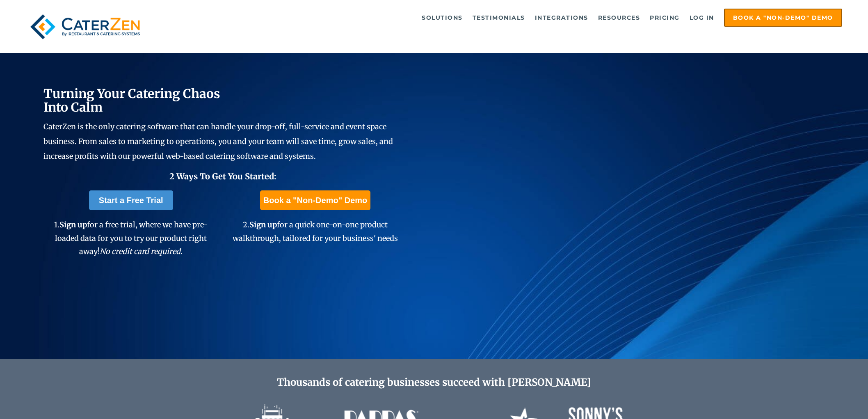  I want to click on span: CaterZen is the only catering software that can handle your drop-off, full-service and event spac..., so click(219, 141).